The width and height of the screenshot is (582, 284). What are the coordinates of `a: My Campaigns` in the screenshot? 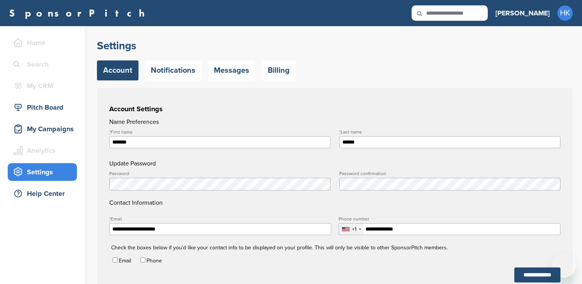 It's located at (42, 129).